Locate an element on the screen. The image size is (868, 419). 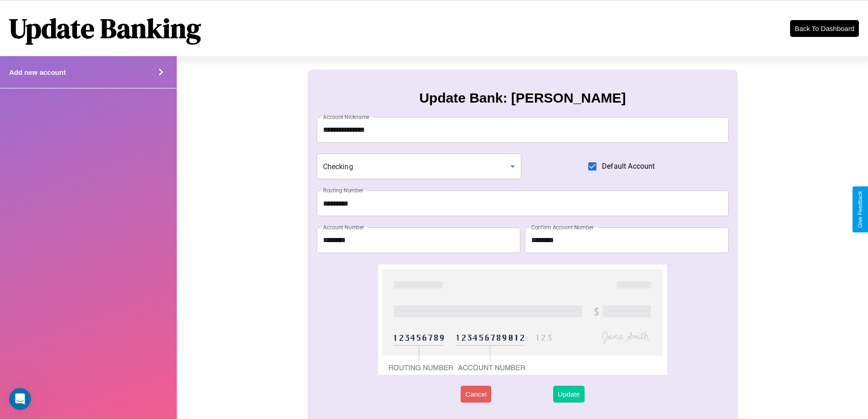
div: Checking is located at coordinates (419, 166).